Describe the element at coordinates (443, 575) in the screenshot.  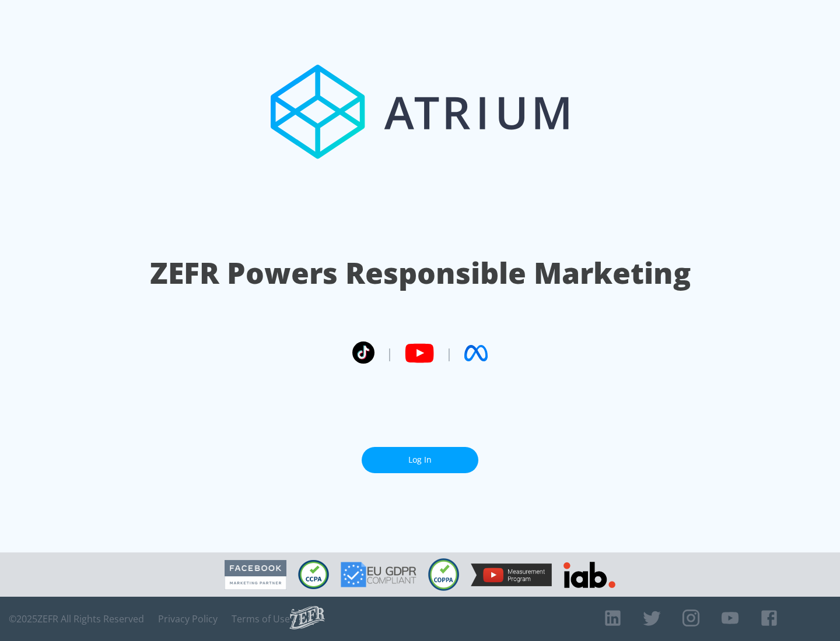
I see `img: COPPA Compliant` at that location.